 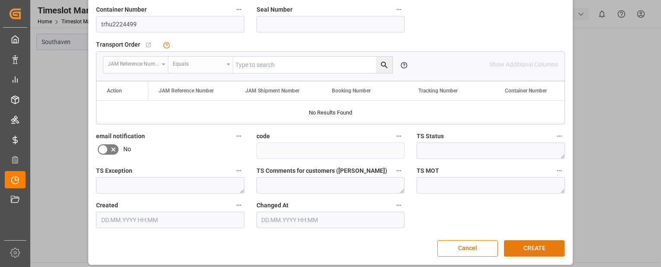 What do you see at coordinates (114, 91) in the screenshot?
I see `div: Action` at bounding box center [114, 91].